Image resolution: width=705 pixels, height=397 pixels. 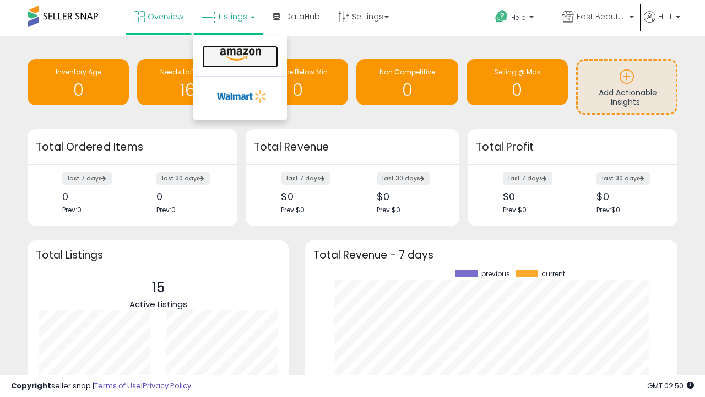 I want to click on span: Selling @ Max, so click(x=517, y=72).